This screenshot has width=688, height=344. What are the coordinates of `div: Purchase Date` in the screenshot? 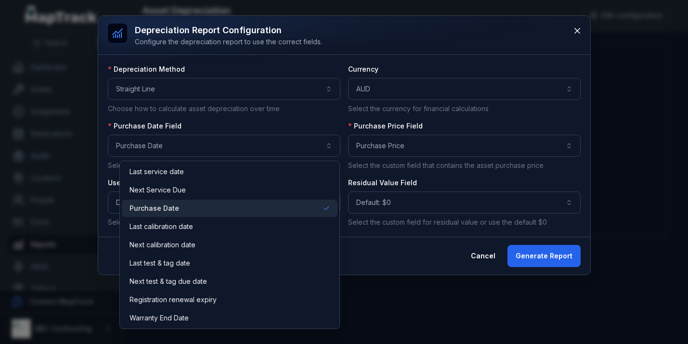 It's located at (230, 245).